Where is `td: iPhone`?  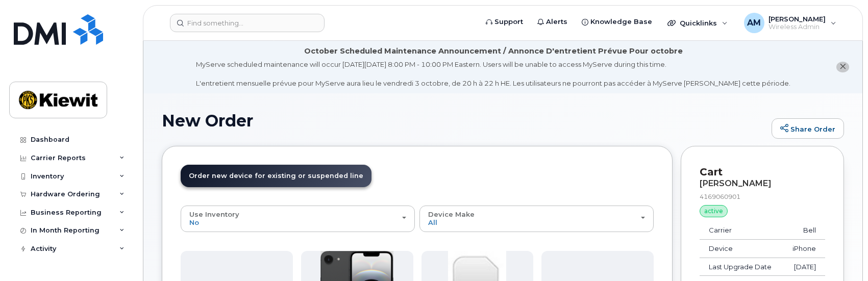 td: iPhone is located at coordinates (804, 249).